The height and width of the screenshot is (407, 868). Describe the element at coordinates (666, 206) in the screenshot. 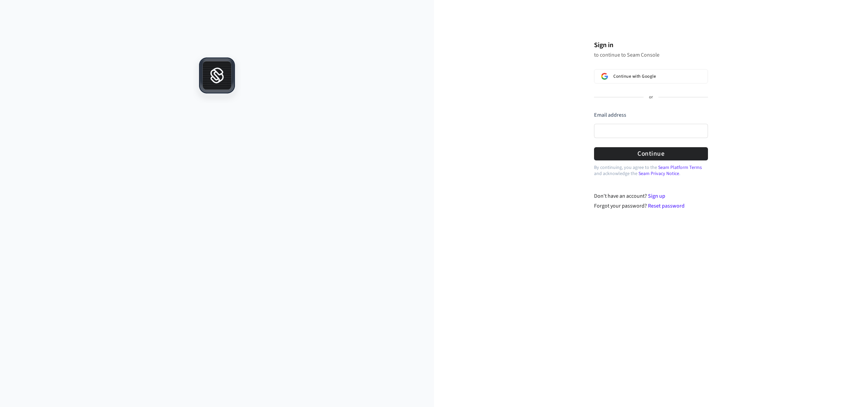

I see `a: Reset password` at that location.